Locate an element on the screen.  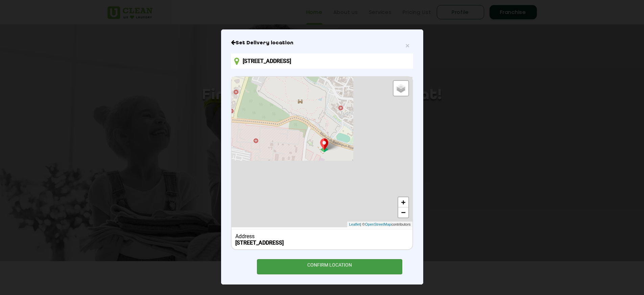
div: | © contributors is located at coordinates (380, 224).